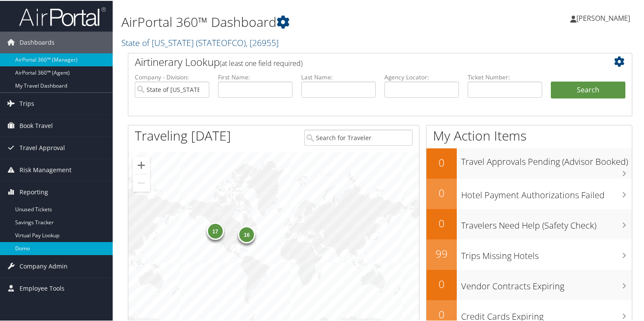 This screenshot has height=321, width=644. Describe the element at coordinates (546, 253) in the screenshot. I see `h3: Trips Missing Hotels` at that location.